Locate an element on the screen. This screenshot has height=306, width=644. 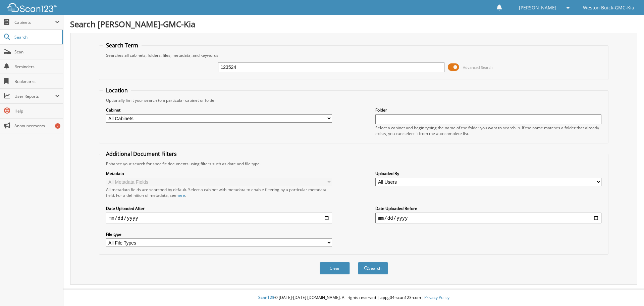
label: Date Uploaded Before is located at coordinates (489, 208).